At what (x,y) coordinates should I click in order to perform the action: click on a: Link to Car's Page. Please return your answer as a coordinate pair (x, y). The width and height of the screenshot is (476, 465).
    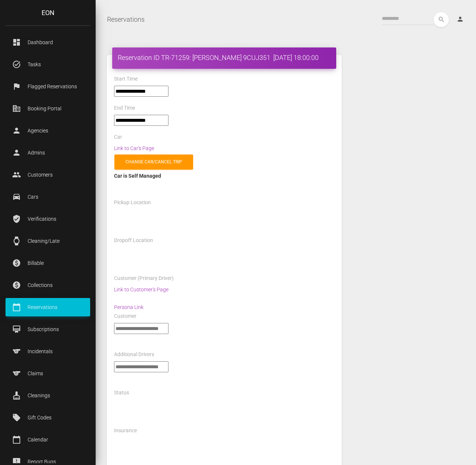
    Looking at the image, I should click on (134, 149).